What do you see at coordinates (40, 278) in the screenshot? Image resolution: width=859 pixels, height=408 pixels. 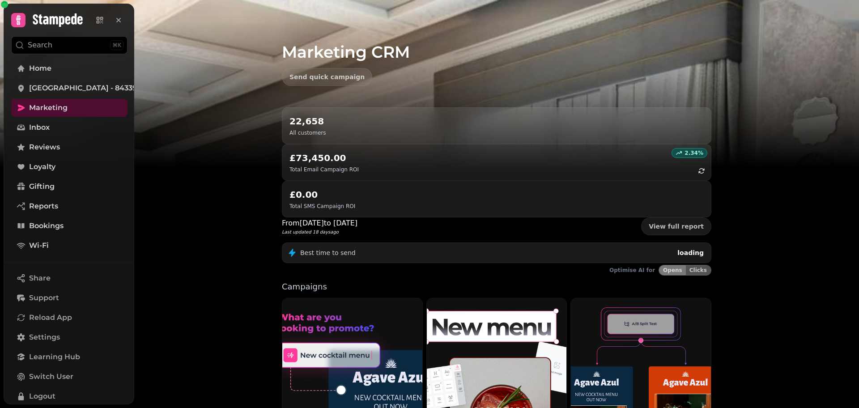 I see `span: Share` at bounding box center [40, 278].